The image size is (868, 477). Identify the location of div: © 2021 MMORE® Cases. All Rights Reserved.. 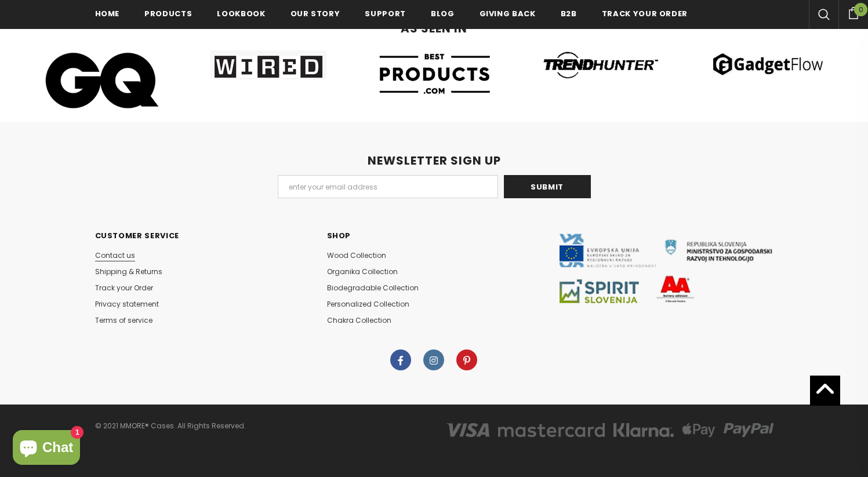
(260, 427).